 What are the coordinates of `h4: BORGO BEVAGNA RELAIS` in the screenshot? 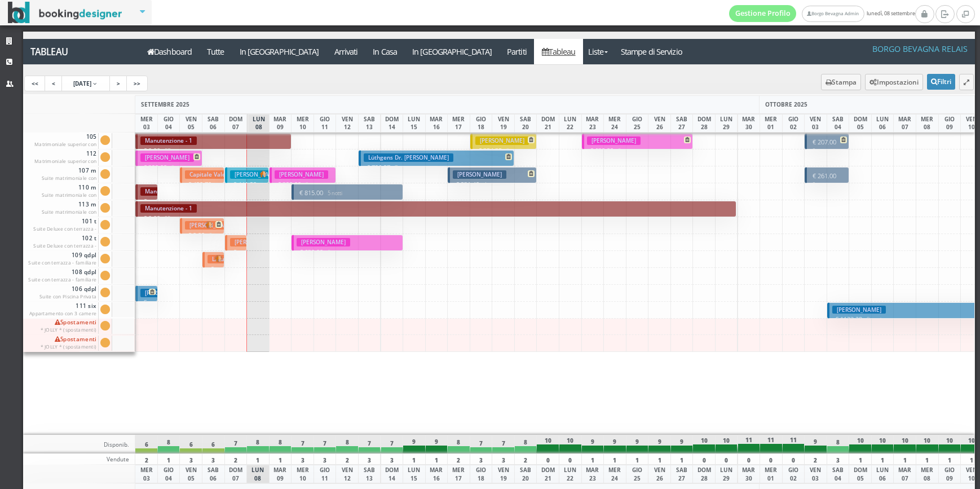 It's located at (920, 48).